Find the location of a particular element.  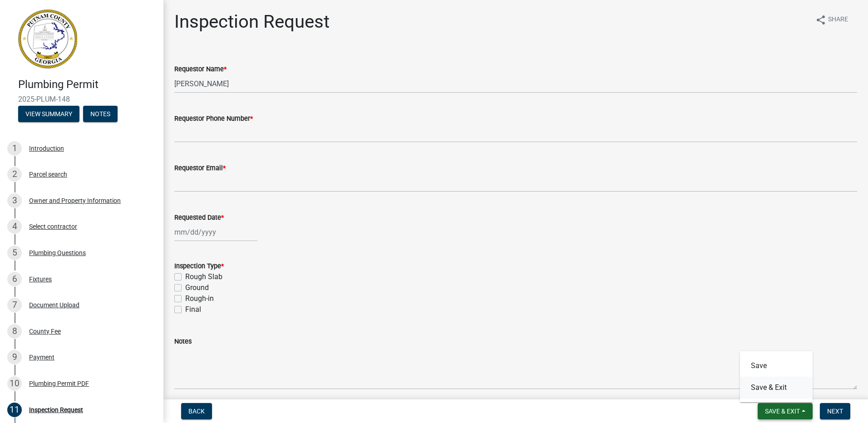

label: Inspection Type is located at coordinates (199, 266).